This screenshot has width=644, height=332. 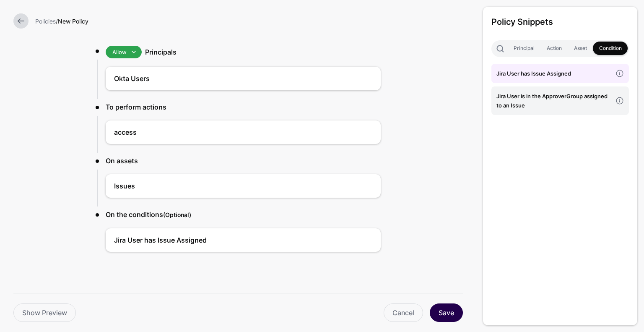 I want to click on a: Action, so click(x=554, y=48).